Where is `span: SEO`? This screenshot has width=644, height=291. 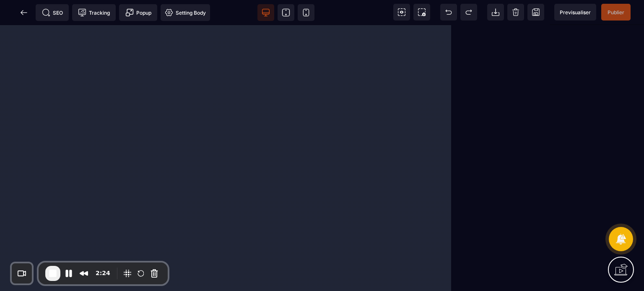
span: SEO is located at coordinates (52, 13).